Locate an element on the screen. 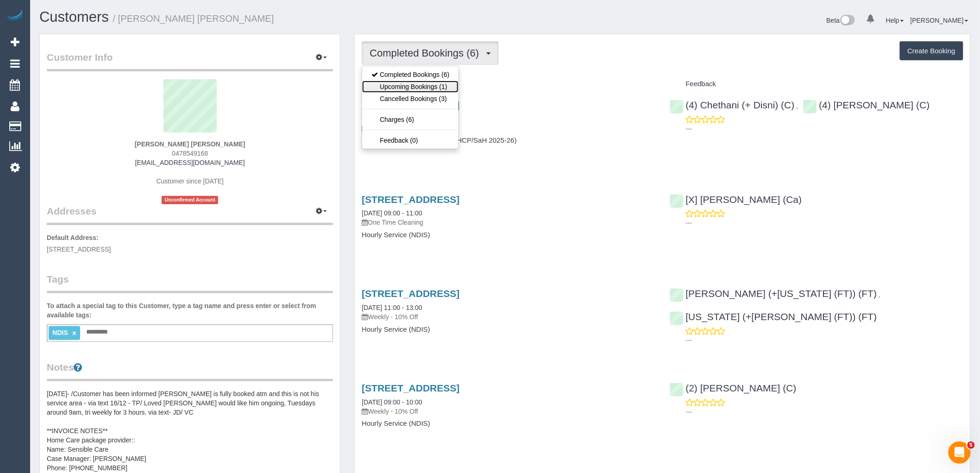  span: Unconfirmed Account is located at coordinates (190, 200).